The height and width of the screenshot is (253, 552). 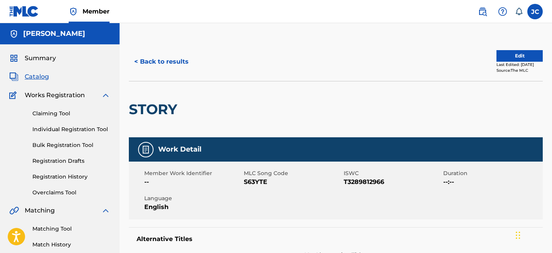 What do you see at coordinates (14, 34) in the screenshot?
I see `img: Accounts` at bounding box center [14, 34].